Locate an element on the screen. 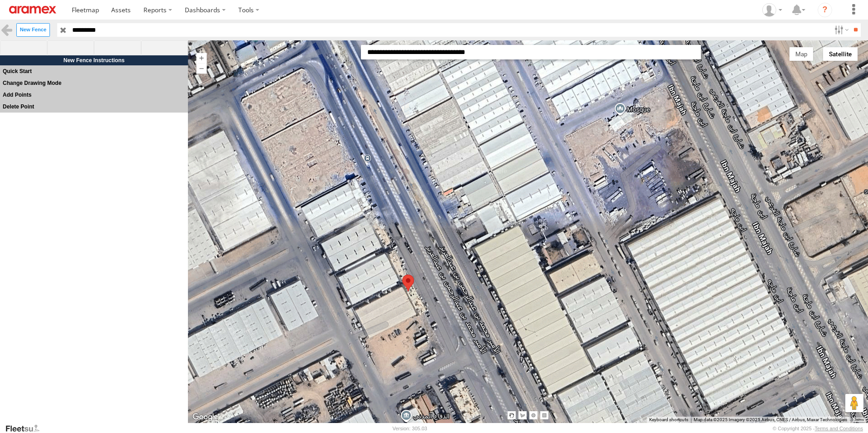 The width and height of the screenshot is (868, 433). span: Draw a fence using a Rectangle is located at coordinates (165, 48).